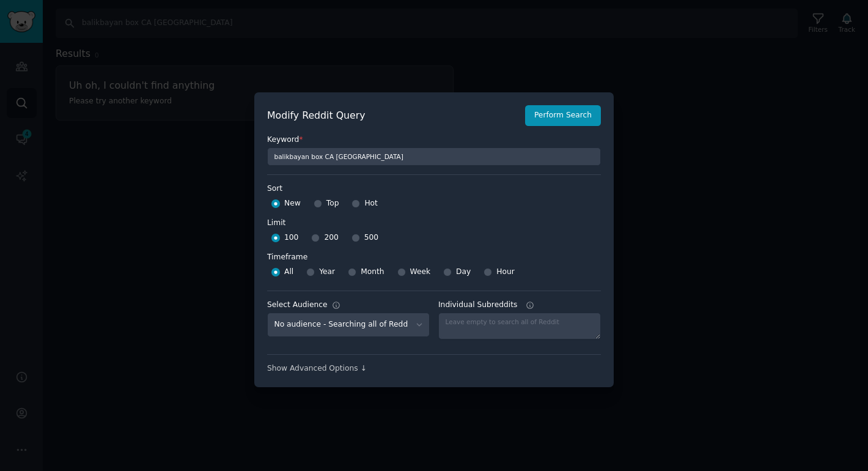 This screenshot has height=471, width=868. What do you see at coordinates (327, 272) in the screenshot?
I see `span: Year` at bounding box center [327, 272].